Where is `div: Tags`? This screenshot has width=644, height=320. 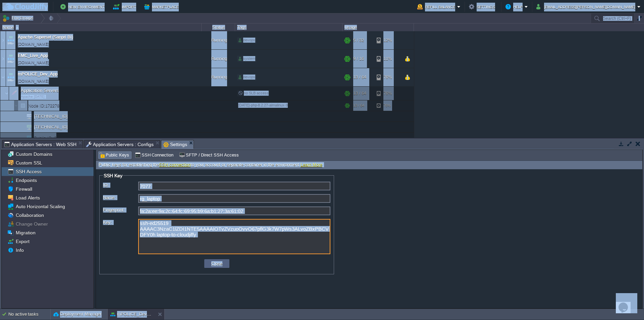
div: Tags is located at coordinates (289, 28).